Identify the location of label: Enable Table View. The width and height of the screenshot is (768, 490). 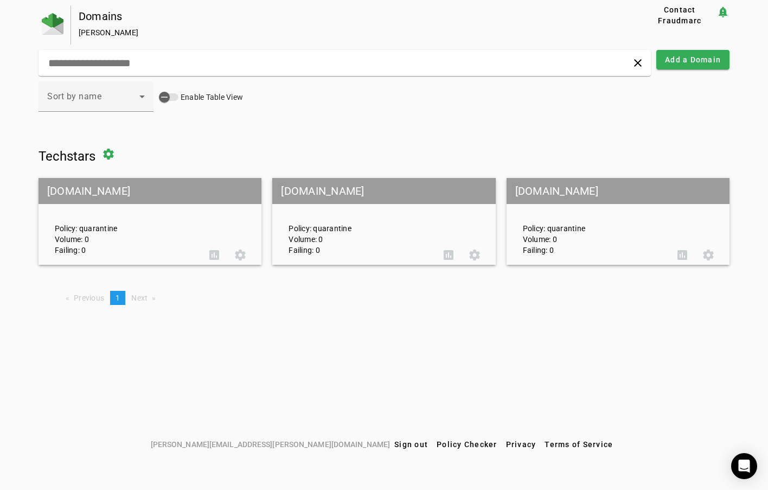
(210, 97).